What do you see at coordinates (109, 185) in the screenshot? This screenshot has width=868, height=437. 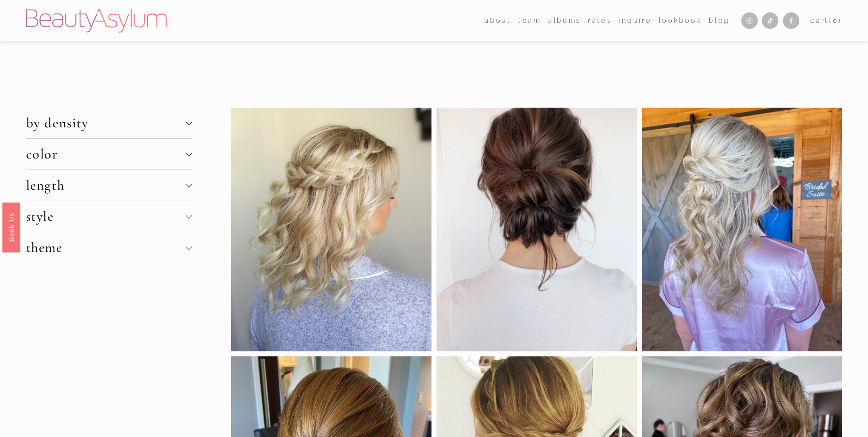 I see `button: length` at bounding box center [109, 185].